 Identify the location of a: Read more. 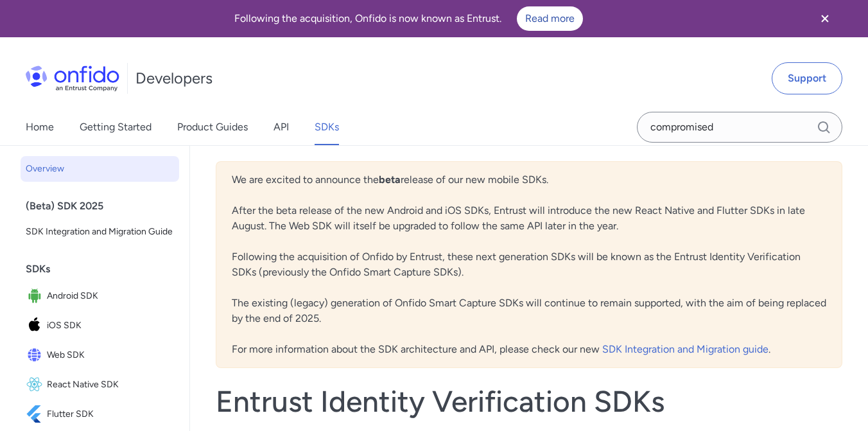
(550, 18).